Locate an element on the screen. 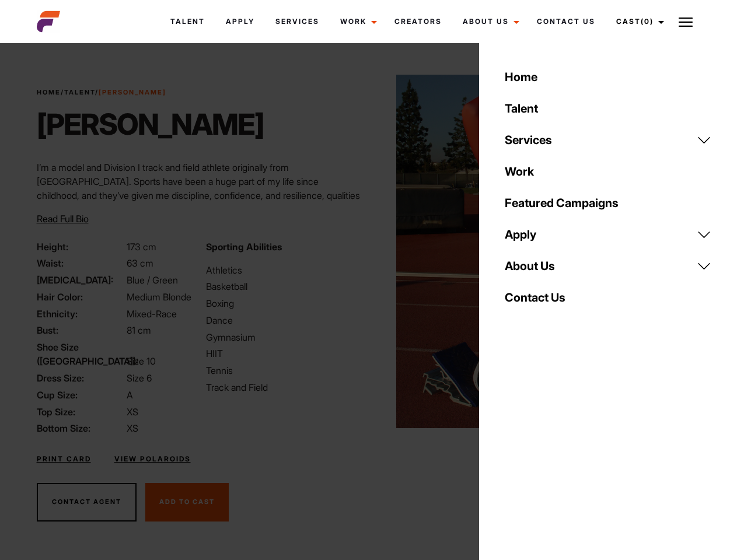  span: Medium Blonde is located at coordinates (159, 297).